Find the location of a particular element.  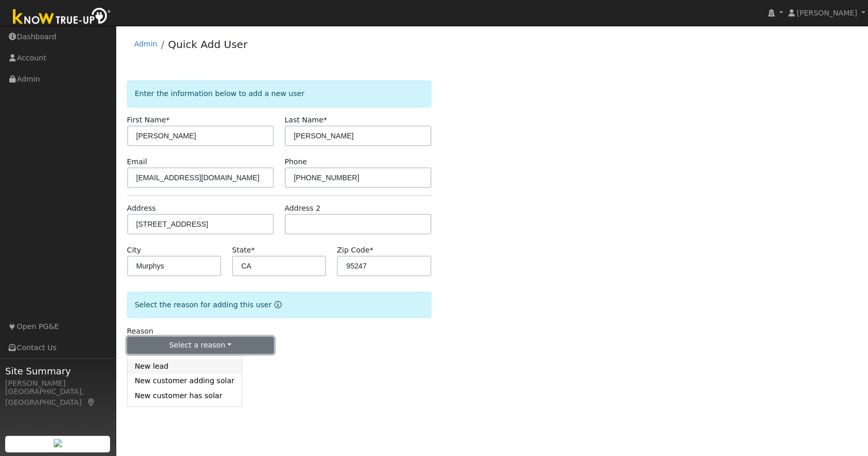

a: New customer adding solar is located at coordinates (184, 381).